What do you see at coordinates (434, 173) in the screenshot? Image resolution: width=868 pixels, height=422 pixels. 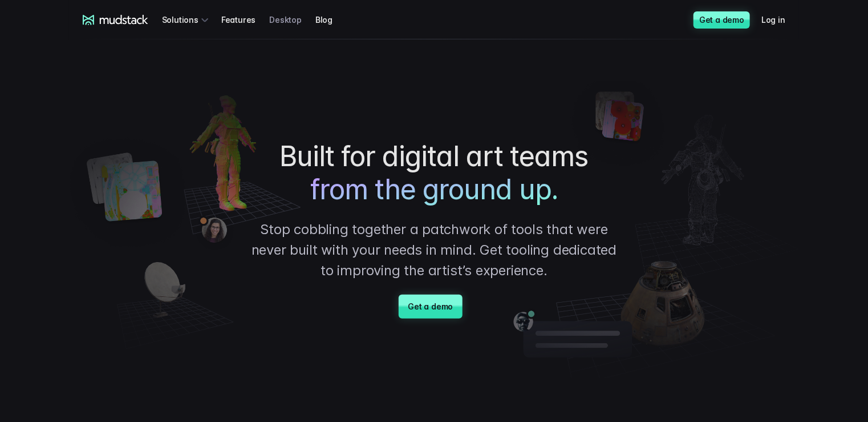 I see `h1: Built for digital art teams` at bounding box center [434, 173].